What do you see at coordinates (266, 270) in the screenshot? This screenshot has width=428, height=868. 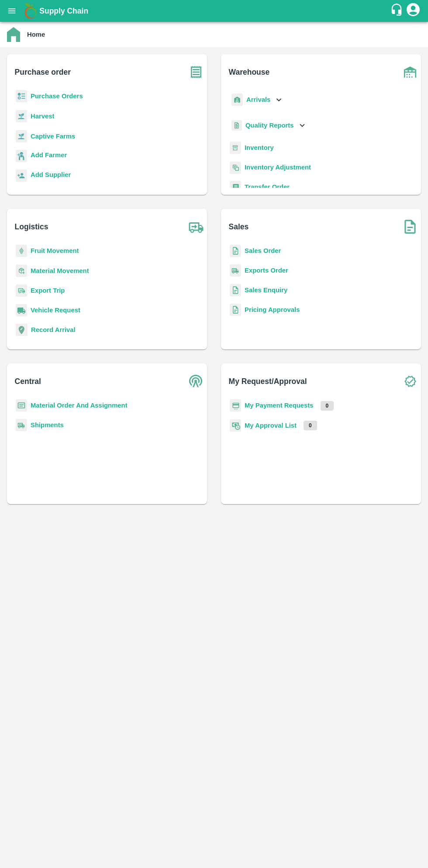 I see `b: Exports Order` at bounding box center [266, 270].